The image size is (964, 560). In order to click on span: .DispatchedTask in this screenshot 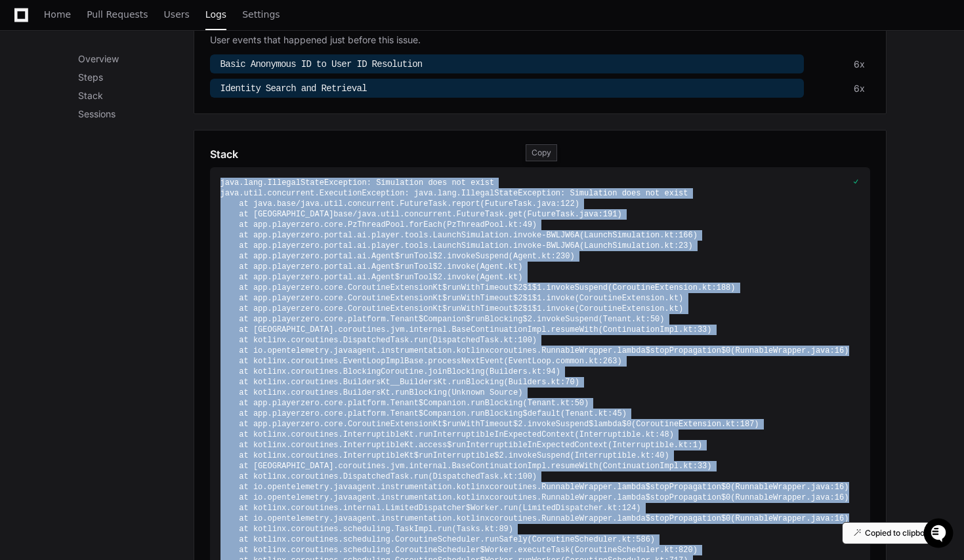, I will do `click(374, 477)`.